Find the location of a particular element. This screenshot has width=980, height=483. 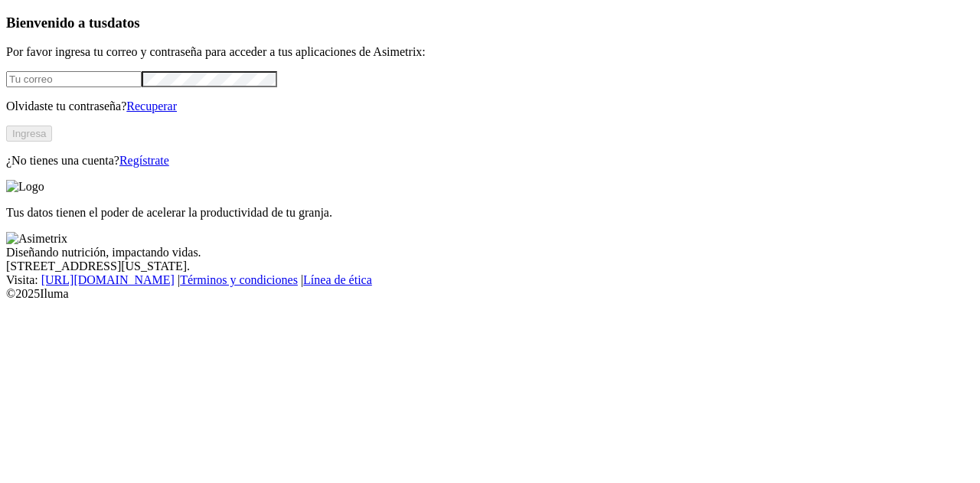

button: Ingresa is located at coordinates (29, 133).